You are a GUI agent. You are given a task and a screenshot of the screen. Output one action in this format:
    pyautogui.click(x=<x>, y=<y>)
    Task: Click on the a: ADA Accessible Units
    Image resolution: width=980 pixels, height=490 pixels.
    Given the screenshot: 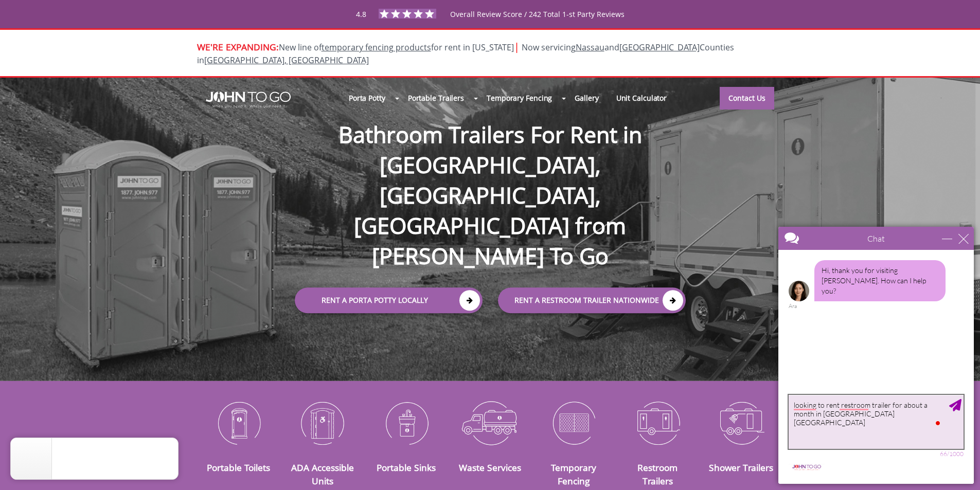 What is the action you would take?
    pyautogui.click(x=323, y=474)
    